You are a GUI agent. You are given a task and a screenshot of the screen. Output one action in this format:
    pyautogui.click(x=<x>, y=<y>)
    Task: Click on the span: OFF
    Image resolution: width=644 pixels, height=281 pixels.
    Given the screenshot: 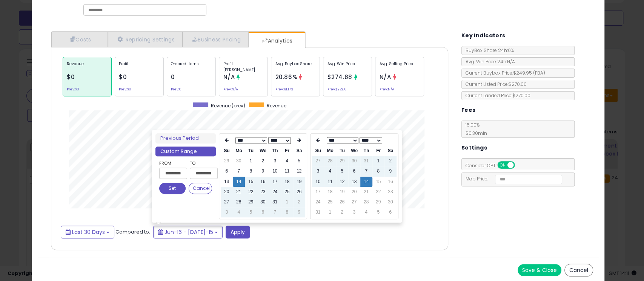 What is the action you would take?
    pyautogui.click(x=520, y=165)
    